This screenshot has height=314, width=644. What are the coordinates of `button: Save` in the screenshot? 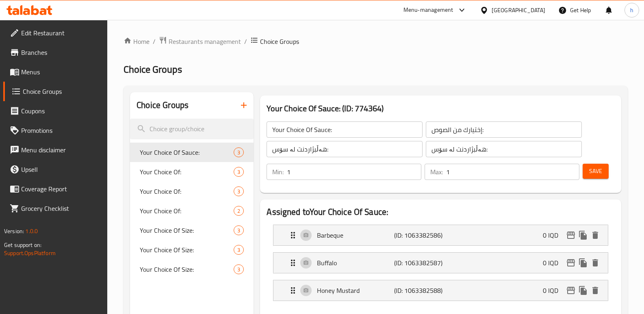 It's located at (596, 171).